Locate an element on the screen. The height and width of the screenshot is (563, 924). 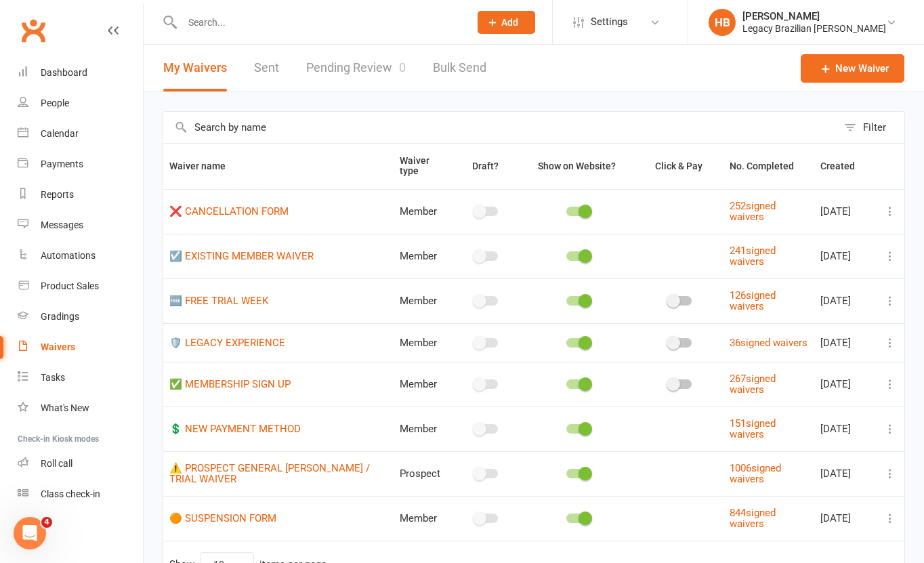
button: My Waivers is located at coordinates (195, 68).